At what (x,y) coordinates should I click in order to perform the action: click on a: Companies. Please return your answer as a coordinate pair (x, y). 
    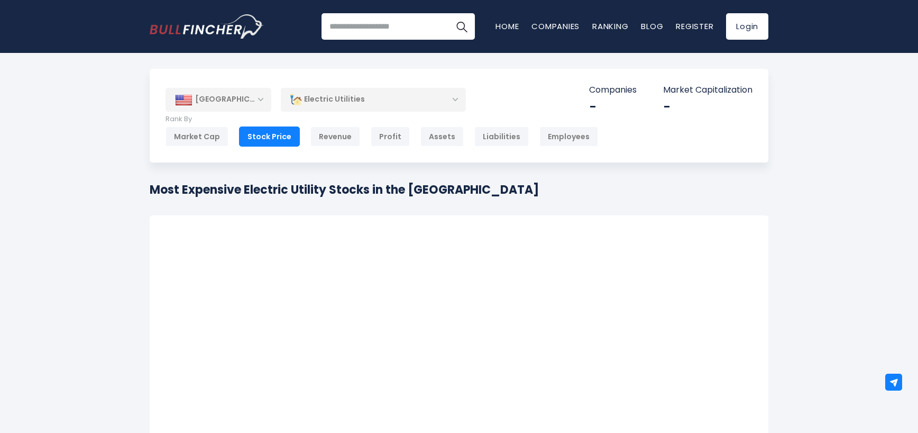
    Looking at the image, I should click on (555, 26).